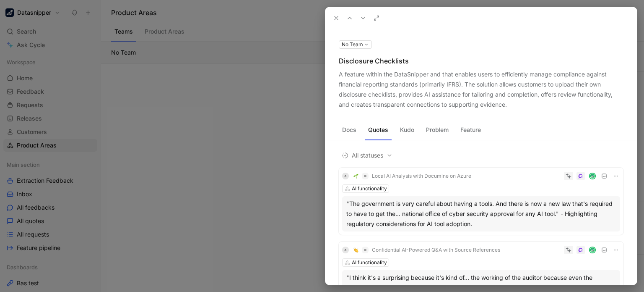  I want to click on button: Feature, so click(471, 130).